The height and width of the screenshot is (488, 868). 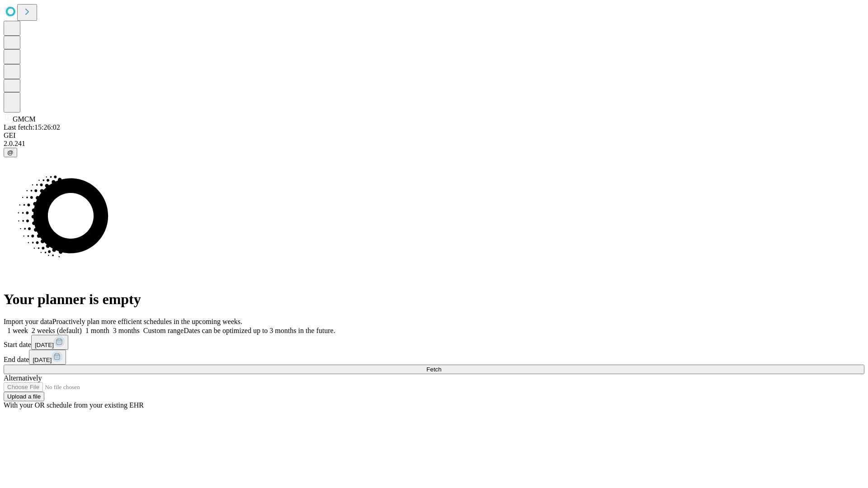 I want to click on span: Dates can be optimized up to 3 months in the future., so click(x=259, y=330).